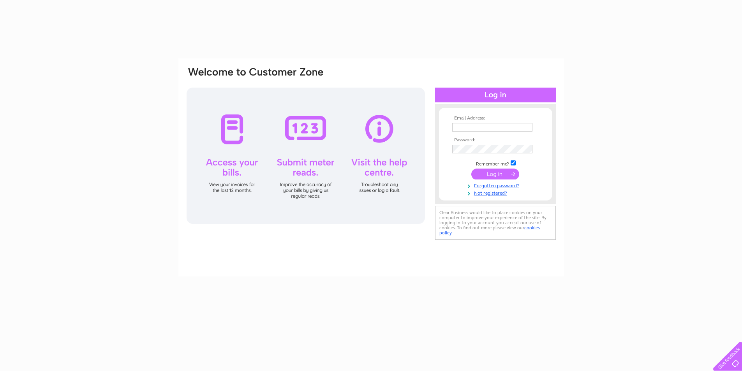 Image resolution: width=742 pixels, height=371 pixels. What do you see at coordinates (490, 230) in the screenshot?
I see `a: cookies policy` at bounding box center [490, 230].